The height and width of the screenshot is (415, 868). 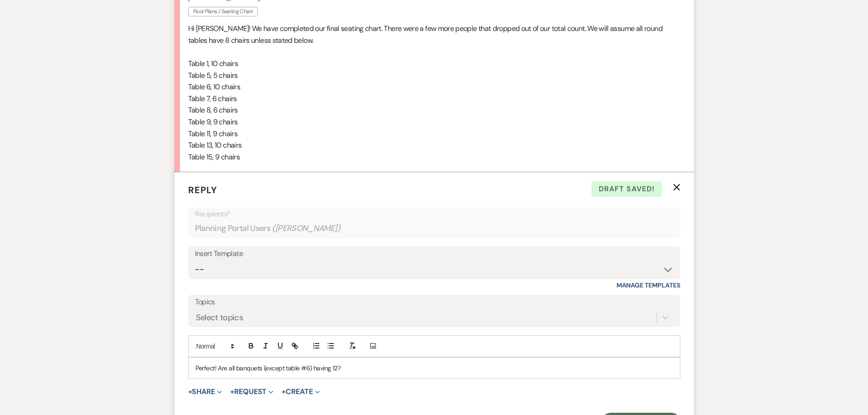 What do you see at coordinates (220, 317) in the screenshot?
I see `div: Select topics` at bounding box center [220, 317].